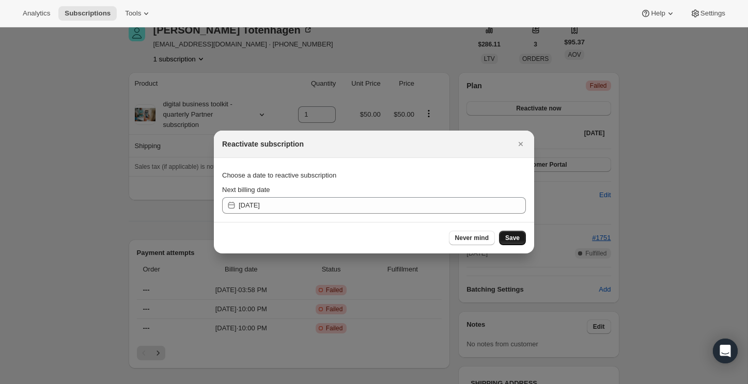 Image resolution: width=748 pixels, height=384 pixels. Describe the element at coordinates (87, 13) in the screenshot. I see `button: Subscriptions` at that location.